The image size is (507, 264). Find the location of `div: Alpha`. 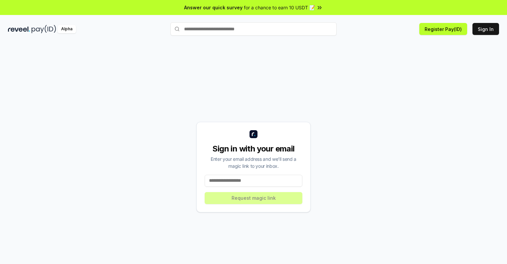

div: Alpha is located at coordinates (67, 29).